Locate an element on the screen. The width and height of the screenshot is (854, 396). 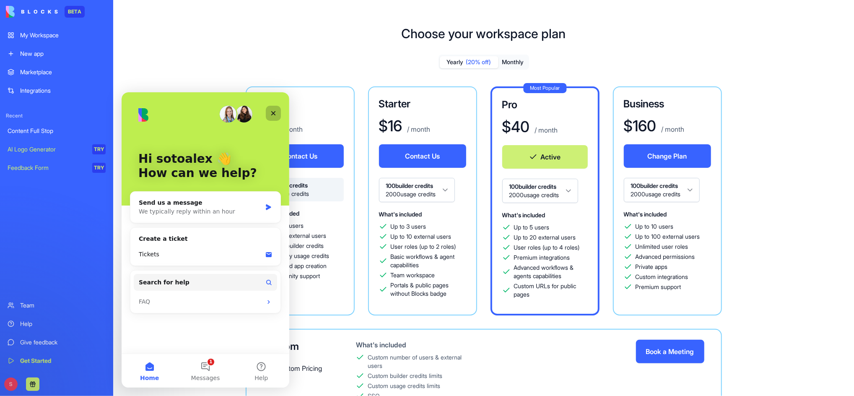
div: AI Logo Generator is located at coordinates (47, 149).